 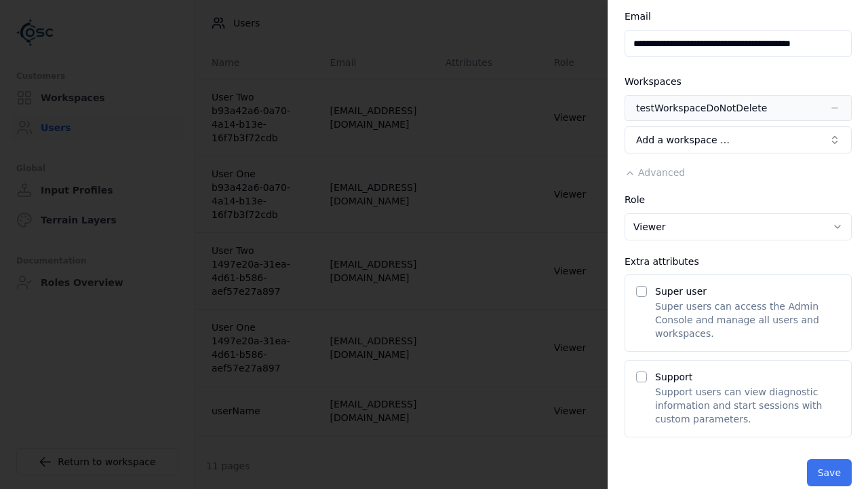 What do you see at coordinates (635, 199) in the screenshot?
I see `label: Role` at bounding box center [635, 199].